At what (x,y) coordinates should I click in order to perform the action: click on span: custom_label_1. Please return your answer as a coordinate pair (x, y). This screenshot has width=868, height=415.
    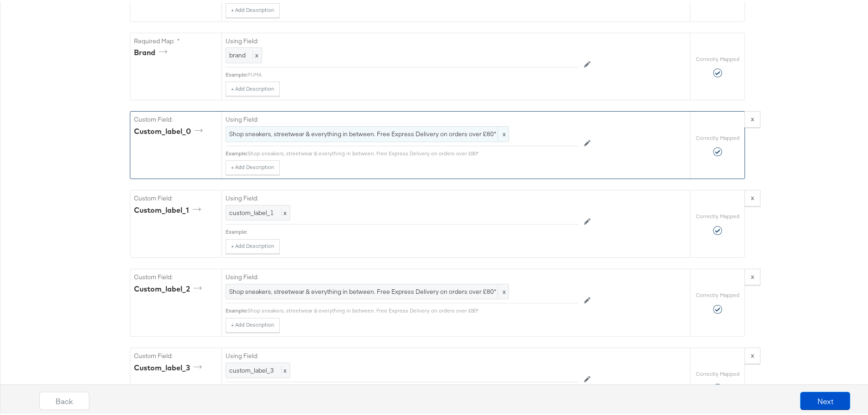
    Looking at the image, I should click on (252, 211).